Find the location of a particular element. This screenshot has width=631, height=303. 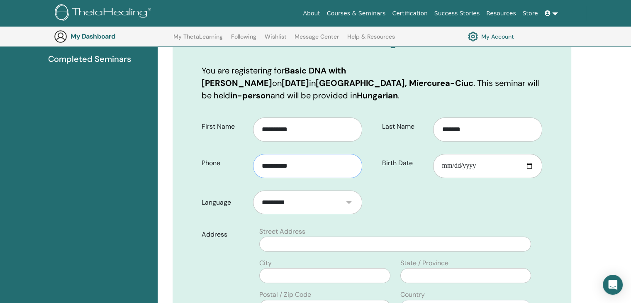

a: Courses & Seminars is located at coordinates (356, 13).